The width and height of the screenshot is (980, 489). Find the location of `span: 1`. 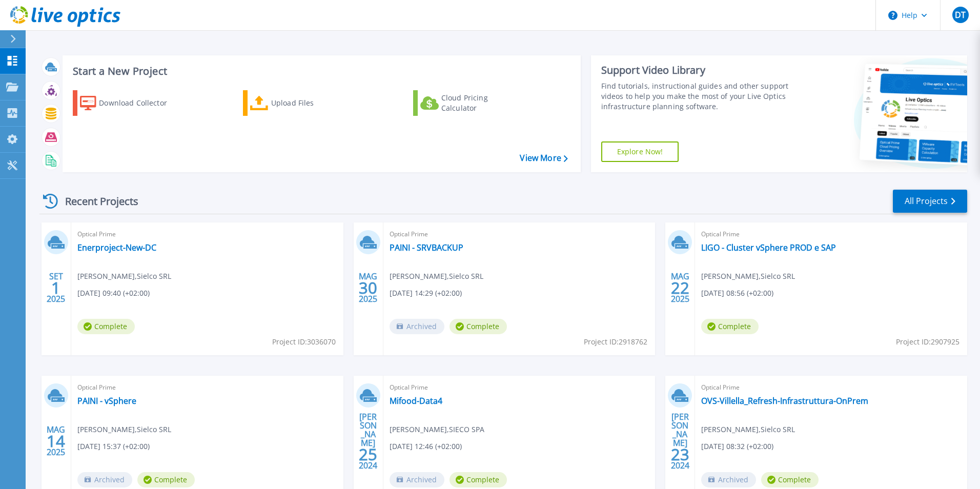

span: 1 is located at coordinates (56, 287).